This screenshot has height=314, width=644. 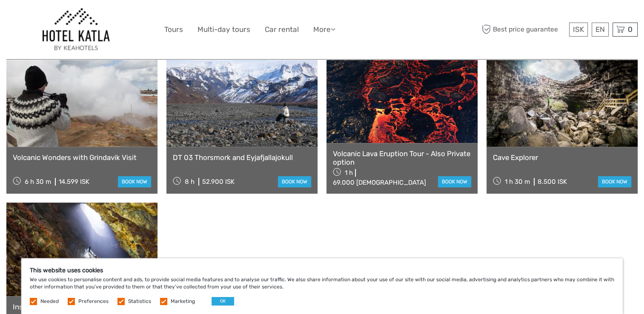 What do you see at coordinates (222, 301) in the screenshot?
I see `button: OK` at bounding box center [222, 301].